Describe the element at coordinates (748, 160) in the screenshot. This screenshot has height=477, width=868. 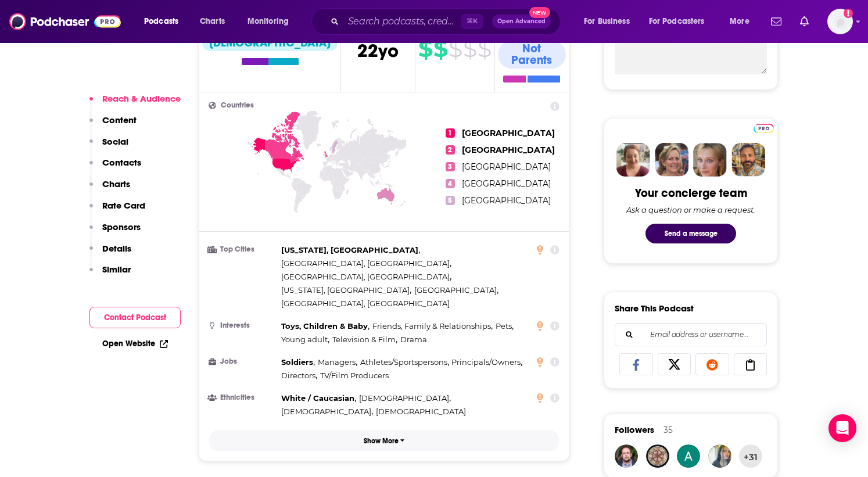
I see `img: Jon Profile` at that location.